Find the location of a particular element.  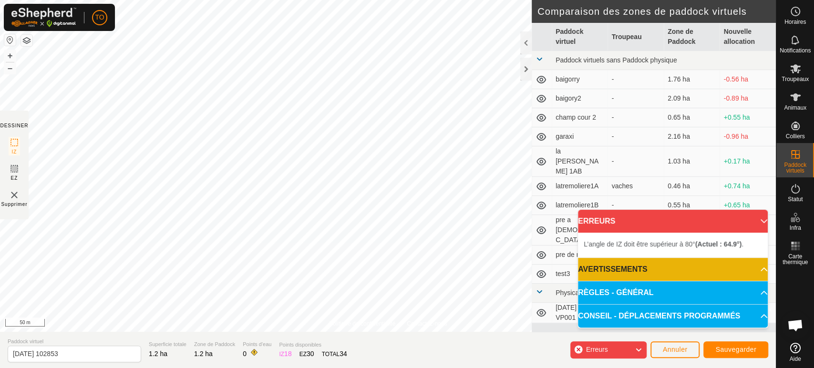

span: RÈGLES - GÉNÉRAL is located at coordinates (616, 293).